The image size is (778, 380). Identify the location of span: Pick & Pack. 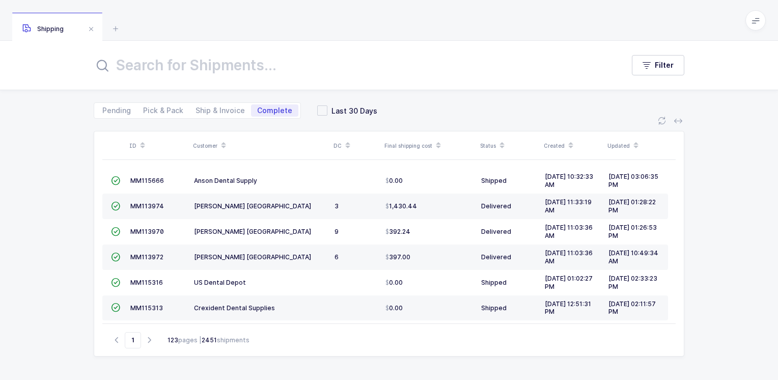
(163, 111).